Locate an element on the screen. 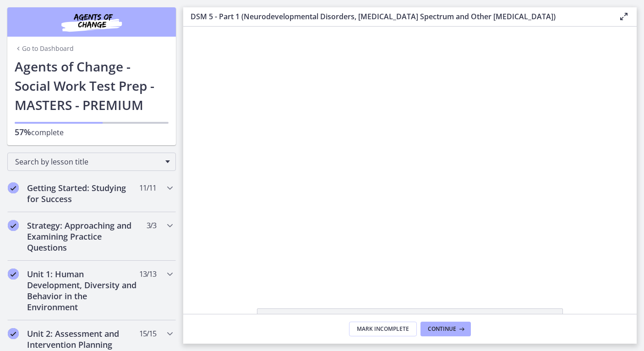 The height and width of the screenshot is (351, 644). span: Search by lesson title is located at coordinates (88, 162).